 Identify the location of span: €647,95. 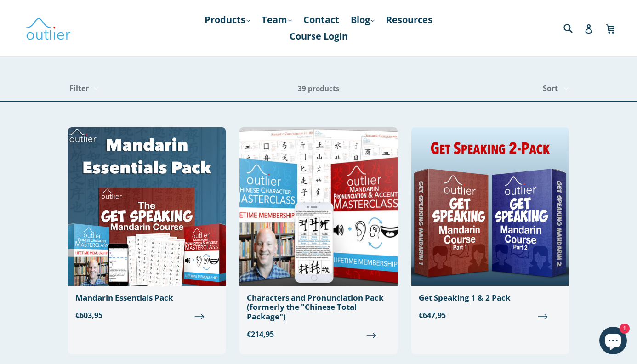
(490, 315).